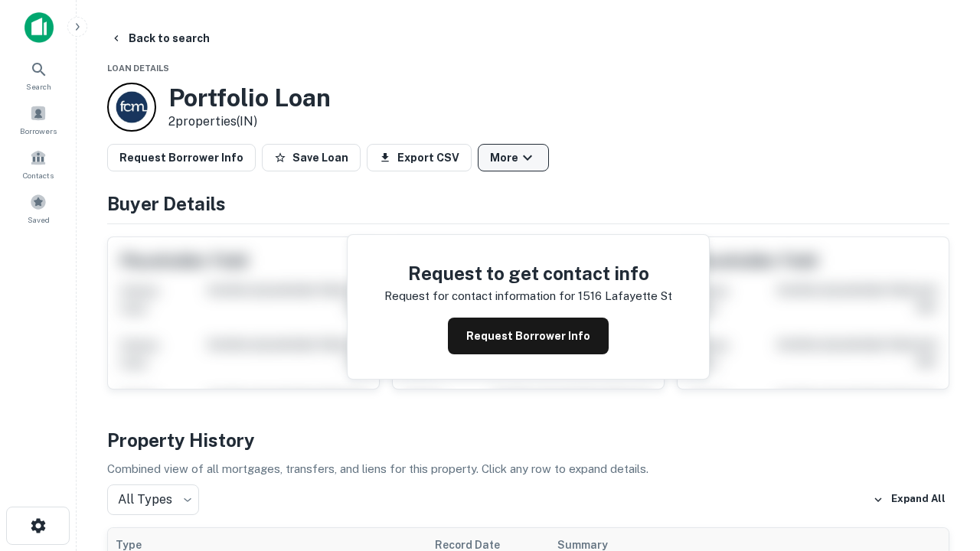  I want to click on div: Search, so click(38, 75).